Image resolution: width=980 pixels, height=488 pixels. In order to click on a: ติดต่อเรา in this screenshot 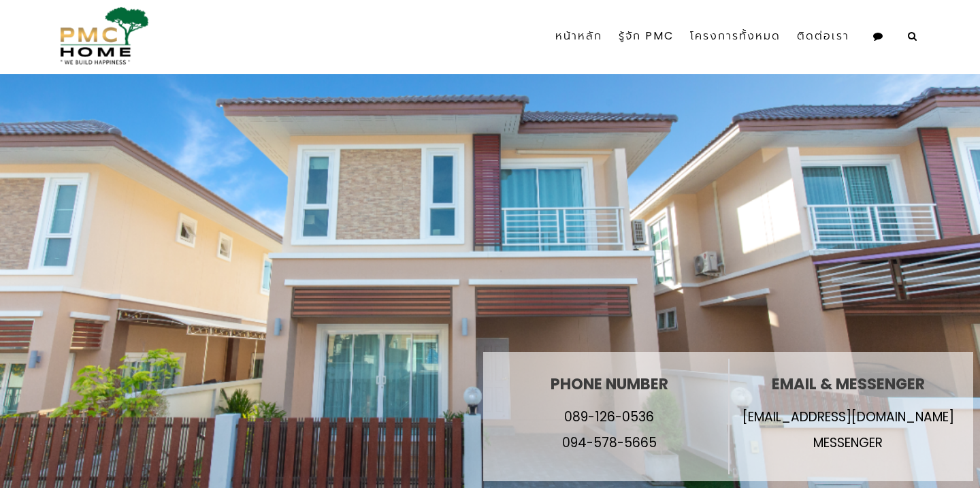, I will do `click(823, 36)`.